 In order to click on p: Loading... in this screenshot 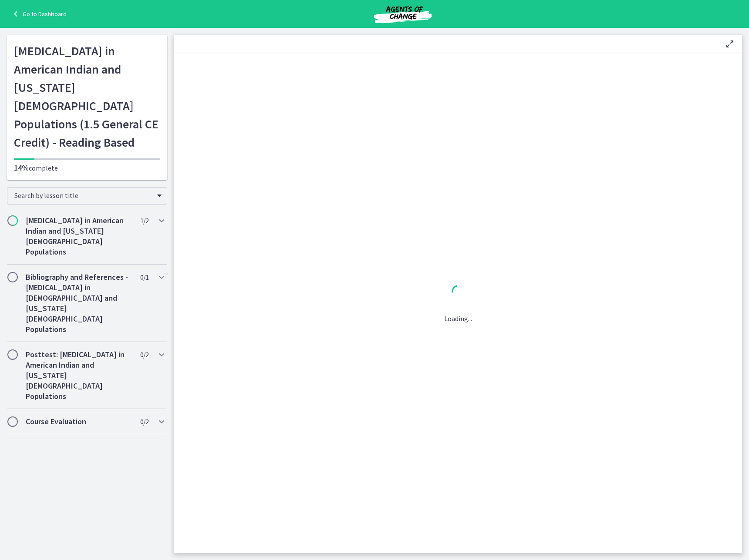, I will do `click(458, 319)`.